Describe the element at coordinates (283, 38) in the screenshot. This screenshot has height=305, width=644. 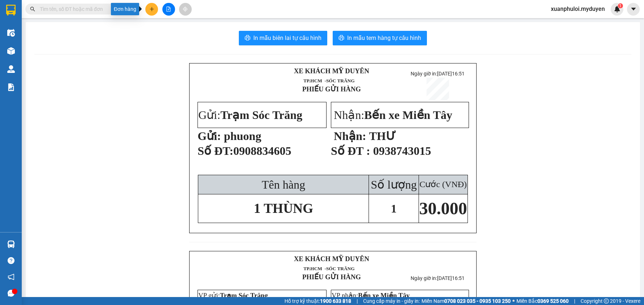
I see `button: printerIn mẫu biên lai tự cấu hình` at that location.